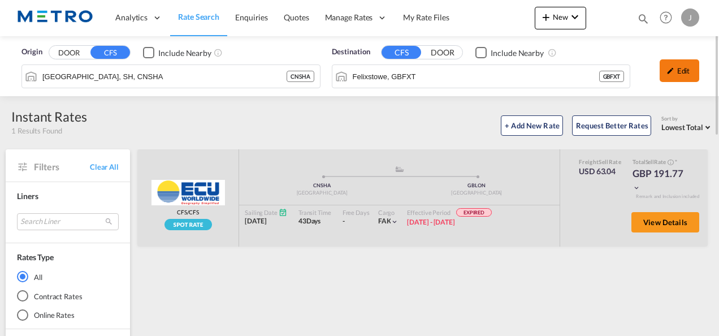 The width and height of the screenshot is (719, 336). I want to click on div: icon-pencilEdit, so click(680, 71).